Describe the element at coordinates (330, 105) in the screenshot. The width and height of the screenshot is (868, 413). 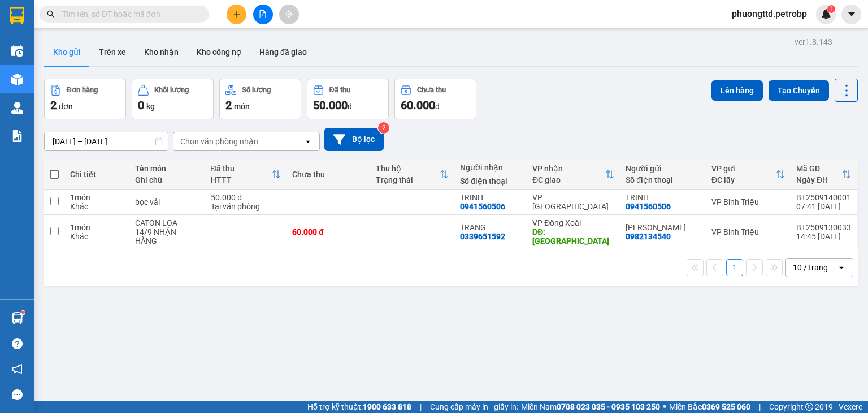
I see `span: 50.000` at that location.